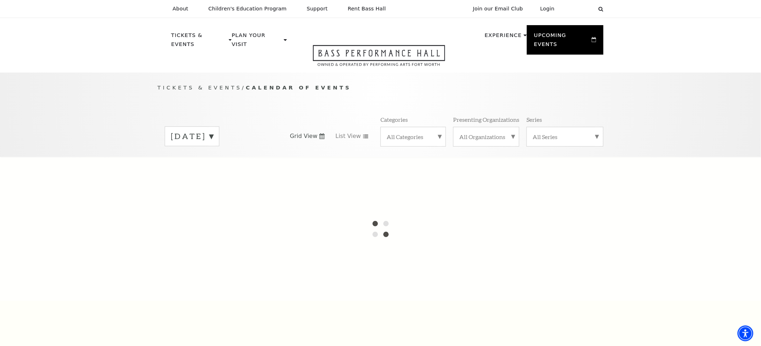  I want to click on label: All Organizations, so click(486, 137).